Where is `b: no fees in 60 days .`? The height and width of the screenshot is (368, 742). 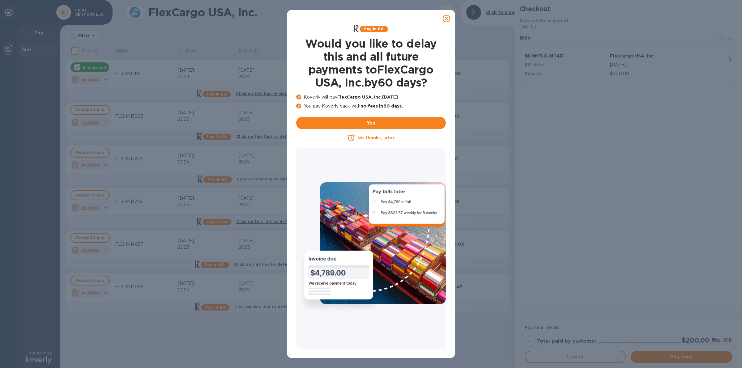
b: no fees in 60 days . is located at coordinates (381, 106).